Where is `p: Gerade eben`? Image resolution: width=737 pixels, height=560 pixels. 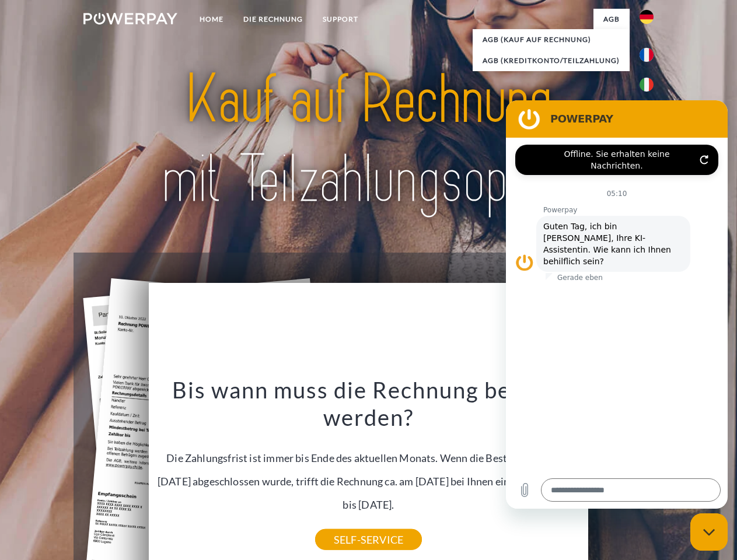 p: Gerade eben is located at coordinates (74, 177).